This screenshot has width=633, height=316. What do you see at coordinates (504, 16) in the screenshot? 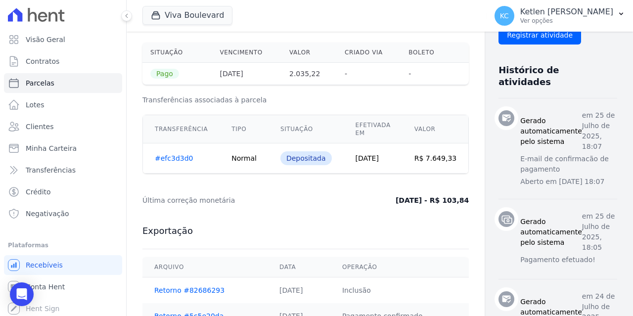
I see `span: KC` at bounding box center [504, 16].